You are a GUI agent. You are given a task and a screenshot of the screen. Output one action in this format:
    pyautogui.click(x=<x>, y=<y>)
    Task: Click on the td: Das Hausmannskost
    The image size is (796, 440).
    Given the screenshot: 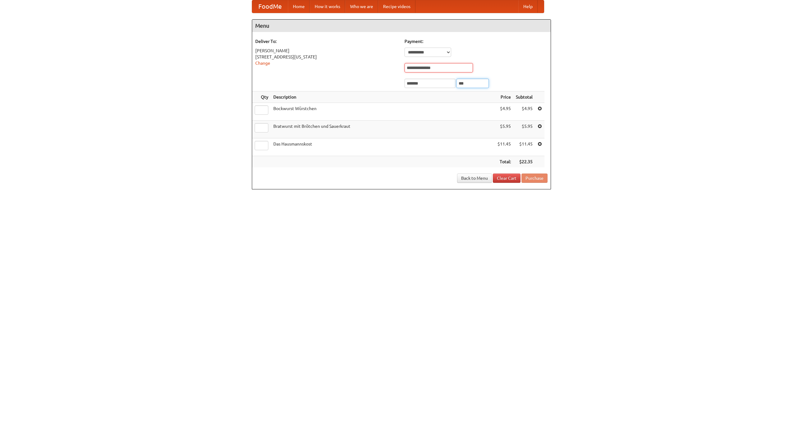 What is the action you would take?
    pyautogui.click(x=383, y=147)
    